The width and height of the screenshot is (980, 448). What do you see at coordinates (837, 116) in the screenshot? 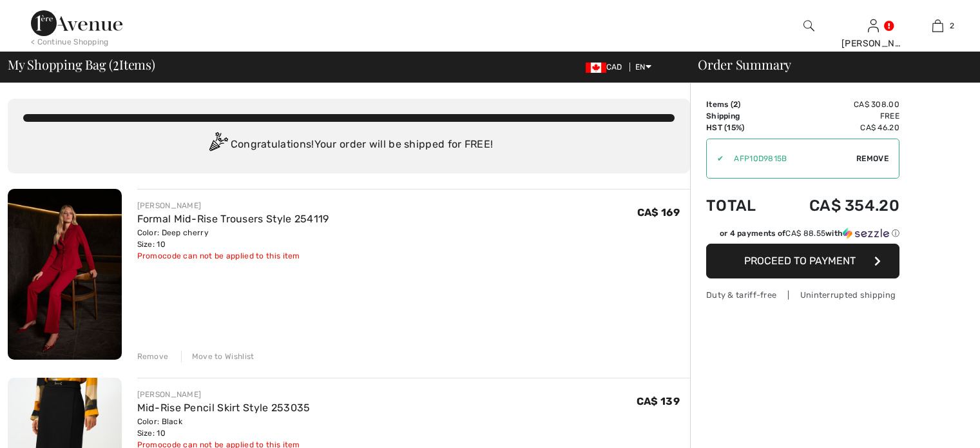
I see `td: Free` at bounding box center [837, 116].